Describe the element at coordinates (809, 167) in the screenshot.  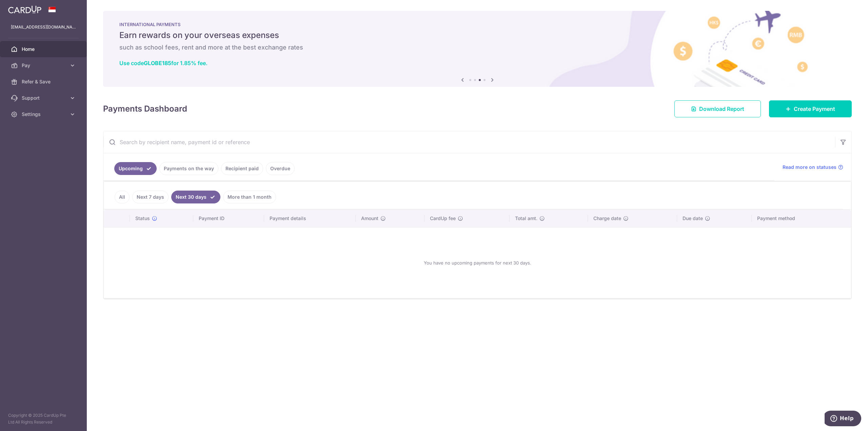
I see `span: Read more on statuses` at that location.